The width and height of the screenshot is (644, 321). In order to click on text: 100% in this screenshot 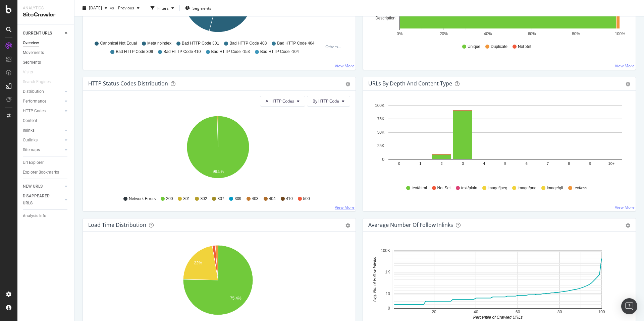, I will do `click(620, 34)`.